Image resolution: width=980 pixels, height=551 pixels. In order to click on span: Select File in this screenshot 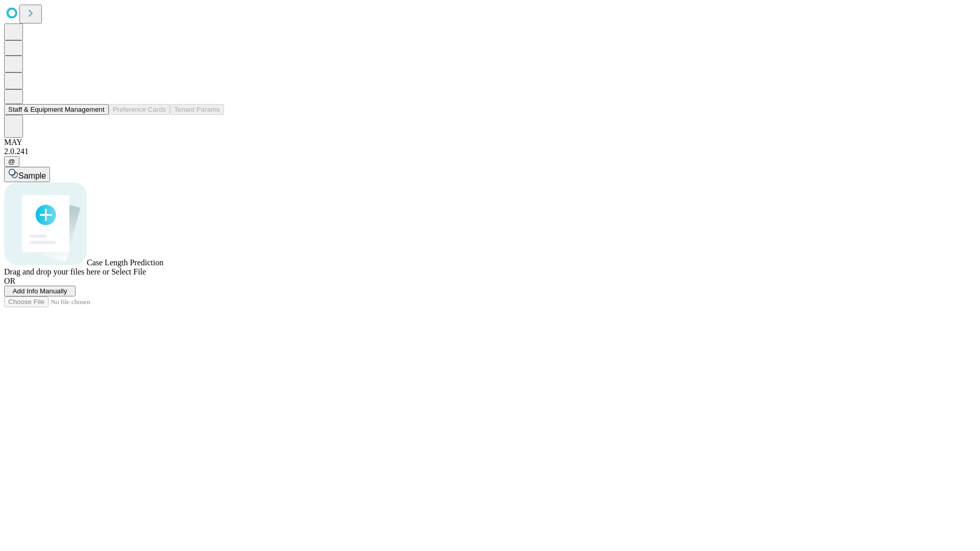, I will do `click(128, 271)`.